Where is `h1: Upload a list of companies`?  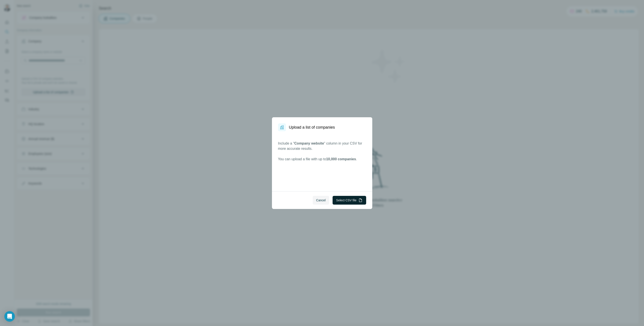 h1: Upload a list of companies is located at coordinates (312, 127).